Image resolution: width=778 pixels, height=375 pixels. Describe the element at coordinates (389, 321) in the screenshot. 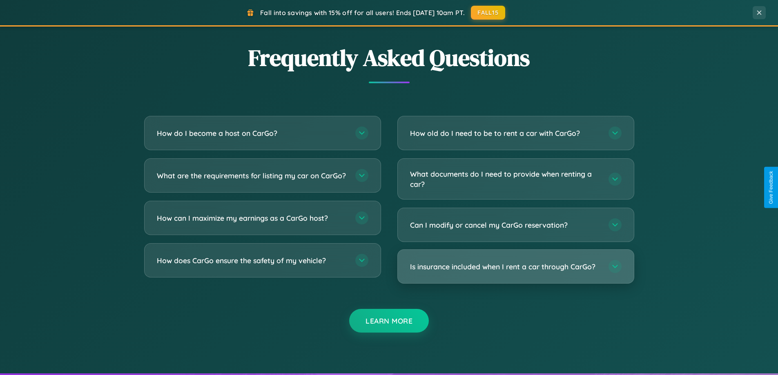

I see `button: Learn More` at that location.